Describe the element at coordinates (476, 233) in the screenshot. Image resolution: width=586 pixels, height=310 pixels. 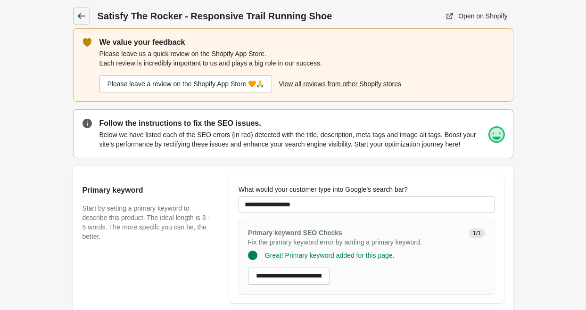
I see `span: 1/1` at that location.